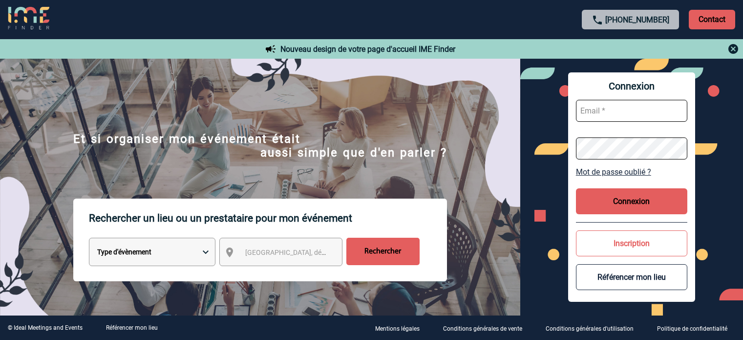  I want to click on p: Rechercher un lieu ou un prestataire pour mon événement, so click(268, 218).